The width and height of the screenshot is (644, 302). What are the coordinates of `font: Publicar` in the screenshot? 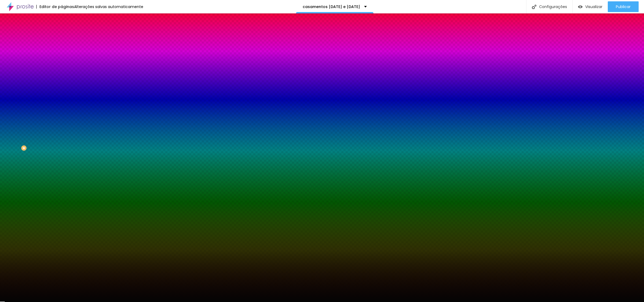 It's located at (623, 7).